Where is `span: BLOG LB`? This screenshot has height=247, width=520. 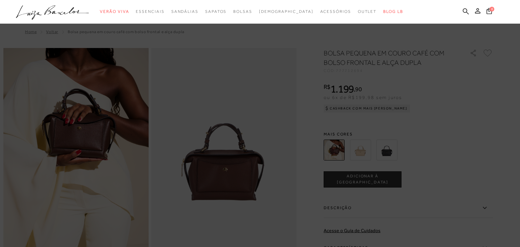
span: BLOG LB is located at coordinates (393, 11).